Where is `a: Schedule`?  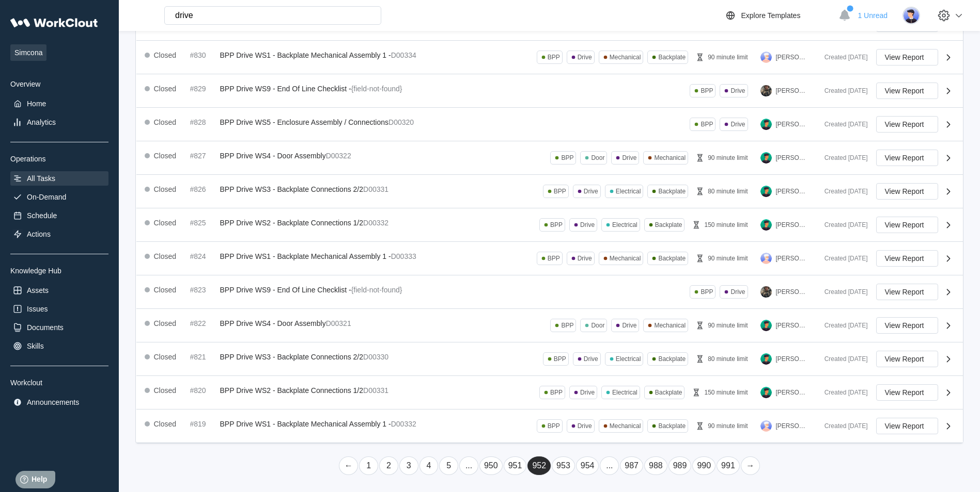 a: Schedule is located at coordinates (60, 215).